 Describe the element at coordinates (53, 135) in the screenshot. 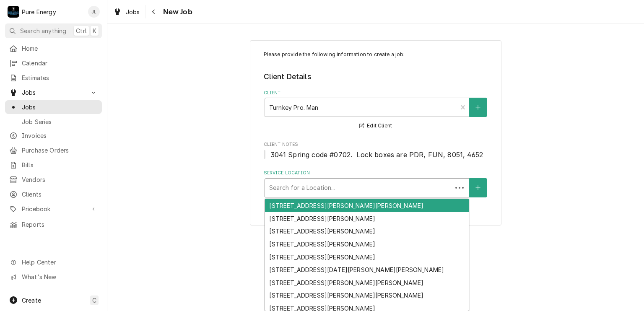

I see `a: Invoices` at that location.